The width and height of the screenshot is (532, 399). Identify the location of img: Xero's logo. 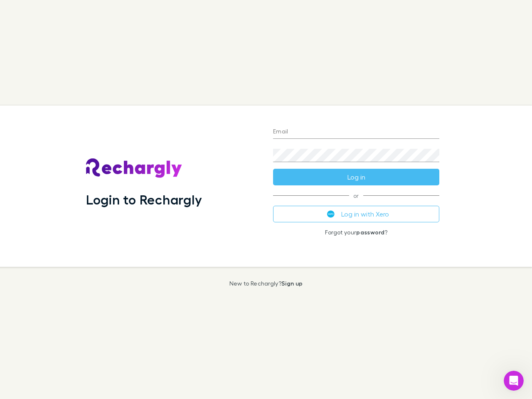
(331, 214).